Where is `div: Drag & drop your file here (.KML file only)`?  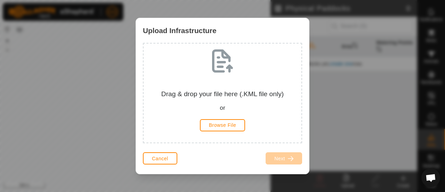
div: Drag & drop your file here (.KML file only) is located at coordinates (223, 101).